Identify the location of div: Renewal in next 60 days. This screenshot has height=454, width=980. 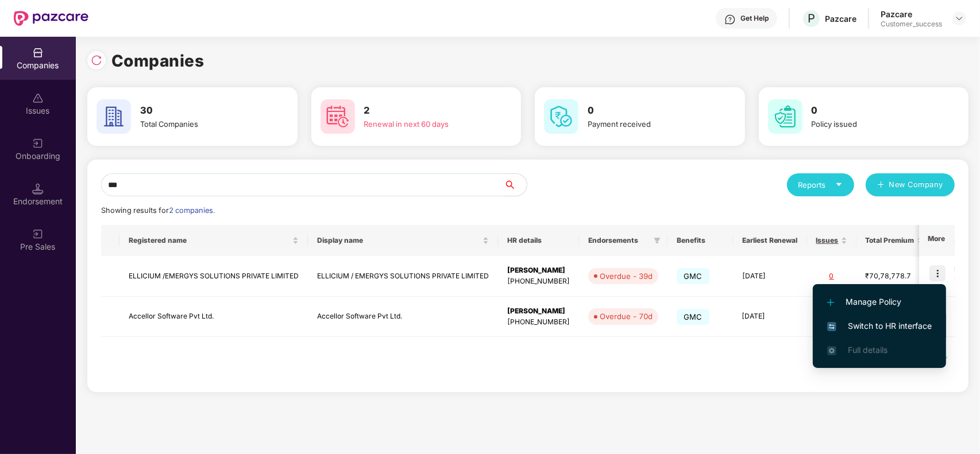
(426, 124).